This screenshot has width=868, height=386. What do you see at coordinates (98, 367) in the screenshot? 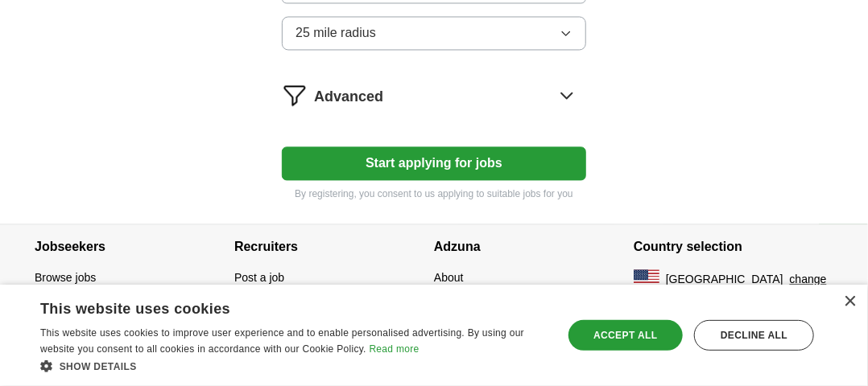
I see `span: Show details` at bounding box center [98, 367].